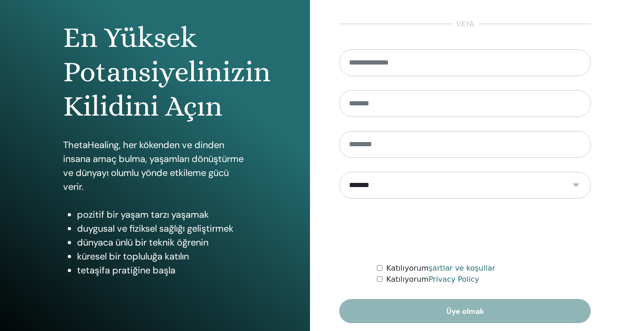 This screenshot has height=331, width=620. Describe the element at coordinates (161, 242) in the screenshot. I see `li: dünyaca ünlü bir teknik öğrenin` at that location.